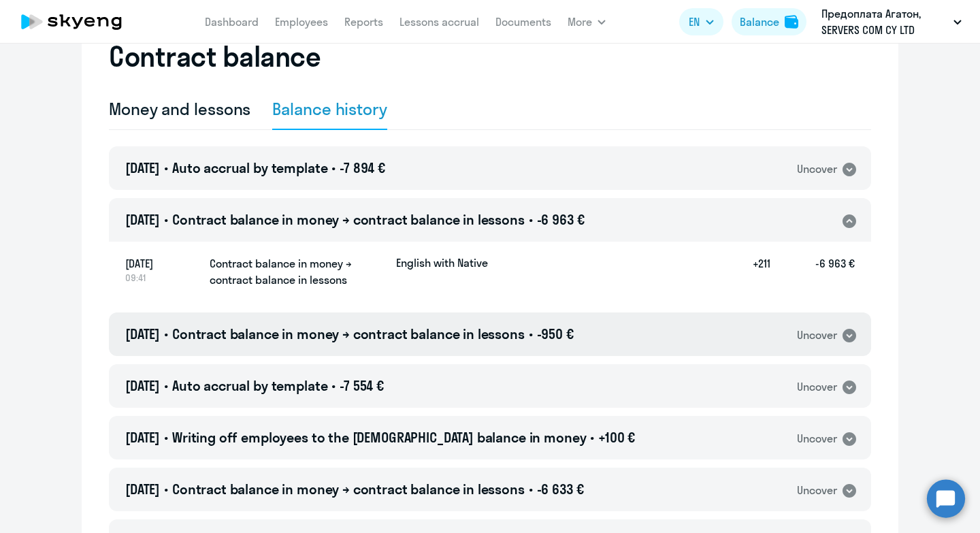 Image resolution: width=980 pixels, height=533 pixels. Describe the element at coordinates (439, 22) in the screenshot. I see `a: Lessons accrual` at that location.